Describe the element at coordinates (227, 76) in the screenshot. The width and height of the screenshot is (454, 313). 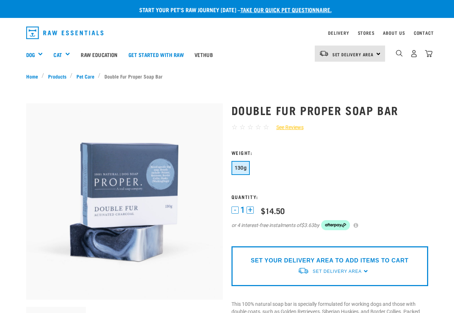
I see `nav: breadcrumbs` at that location.